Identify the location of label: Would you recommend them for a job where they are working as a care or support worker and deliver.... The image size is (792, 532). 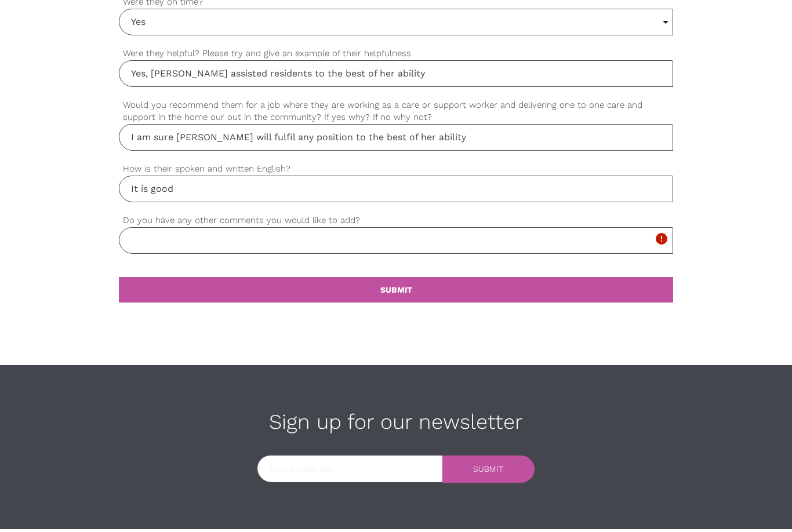
(396, 111).